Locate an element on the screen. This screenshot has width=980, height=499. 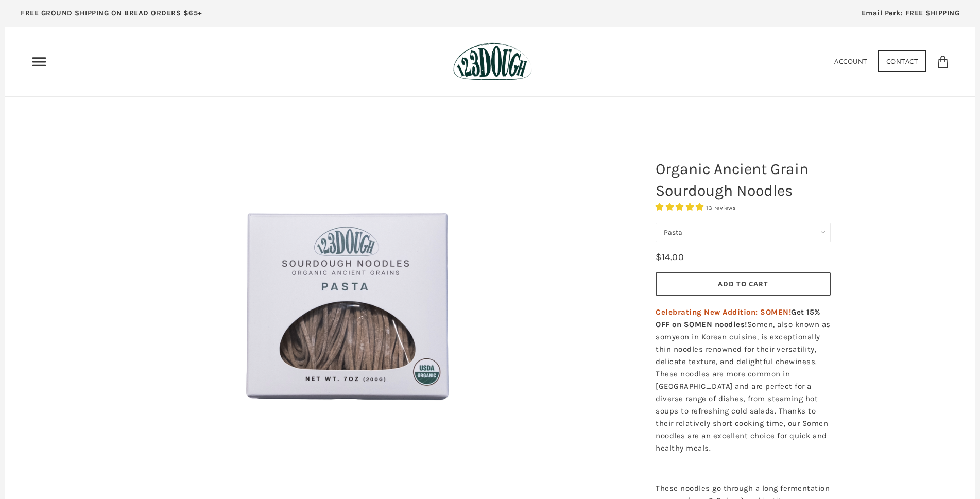
a: FREE GROUND SHIPPING ON BREAD ORDERS $65+ is located at coordinates (111, 16).